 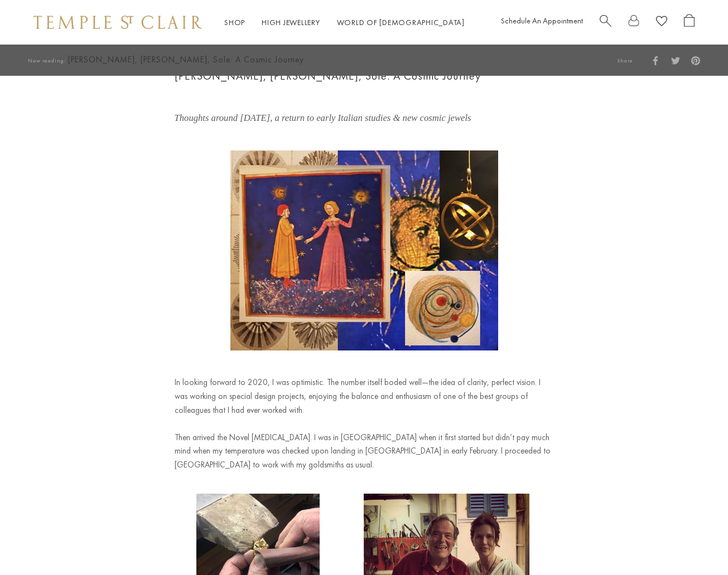 I want to click on p: In looking forward to 2020, I was optimistic. The number itself boded well—the idea of clarity, p..., so click(x=364, y=396).